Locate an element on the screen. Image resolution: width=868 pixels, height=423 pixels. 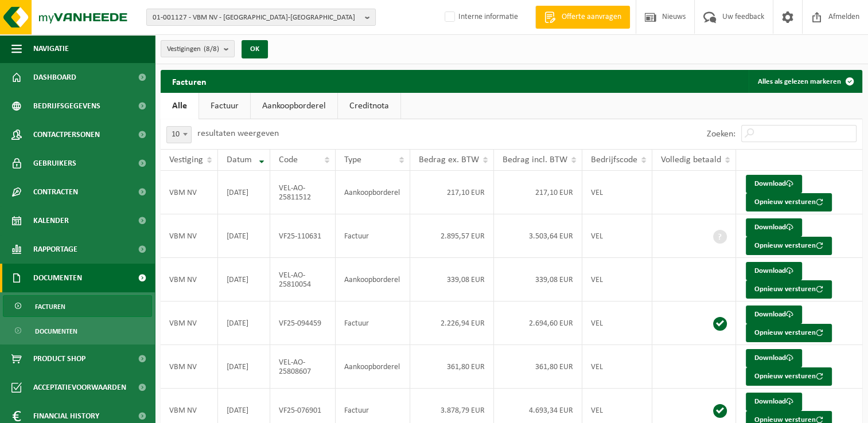
td: VF25-094459 is located at coordinates (303, 323).